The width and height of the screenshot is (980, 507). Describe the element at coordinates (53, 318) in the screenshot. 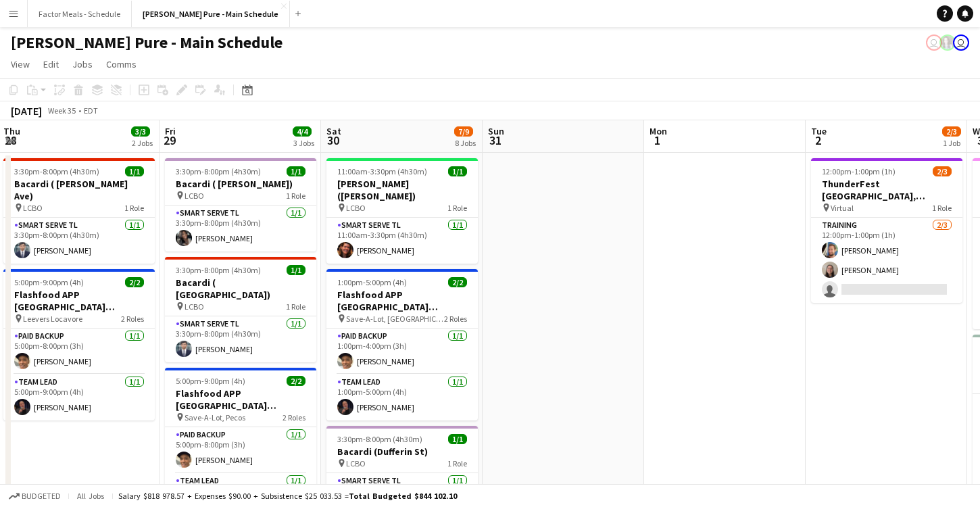

I see `span: Leevers Locavore` at that location.